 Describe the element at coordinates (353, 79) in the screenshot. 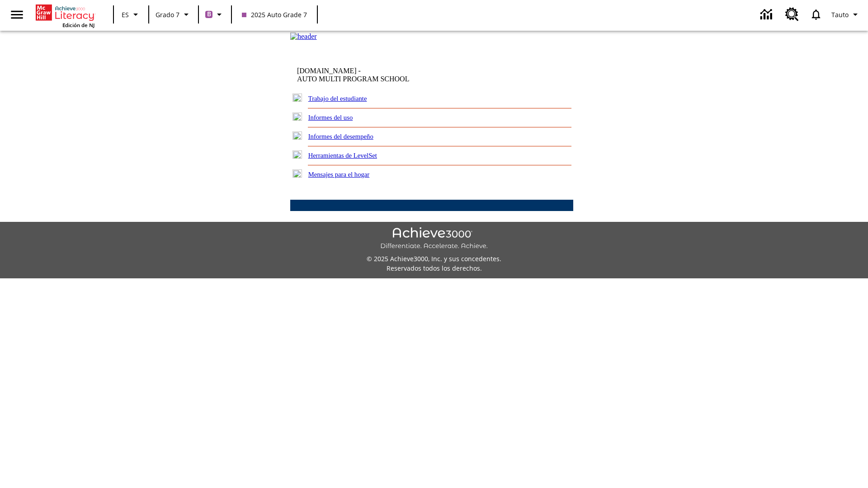

I see `nobr: AUTO MULTI PROGRAM SCHOOL` at that location.